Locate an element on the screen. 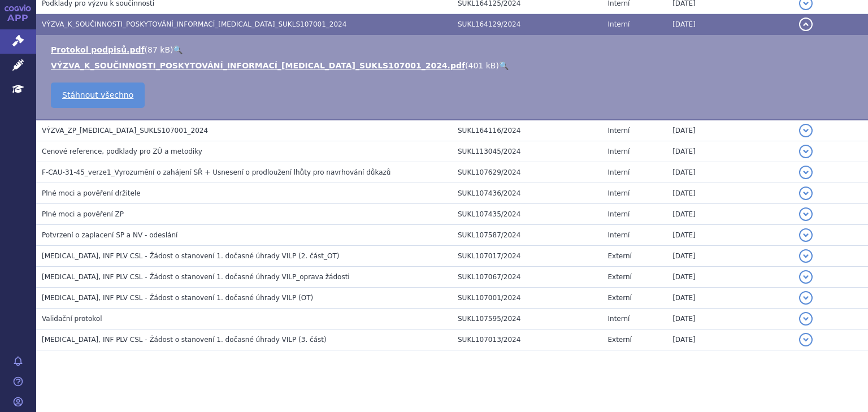 The width and height of the screenshot is (868, 412). span: TRODELVY, INF PLV CSL - Žádost o stanovení 1. dočasné úhrady VILP (OT) is located at coordinates (177, 298).